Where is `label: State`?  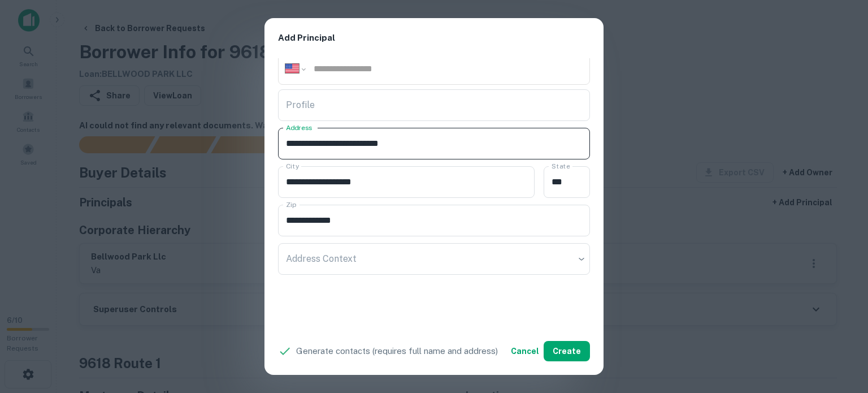
label: State is located at coordinates (561, 165).